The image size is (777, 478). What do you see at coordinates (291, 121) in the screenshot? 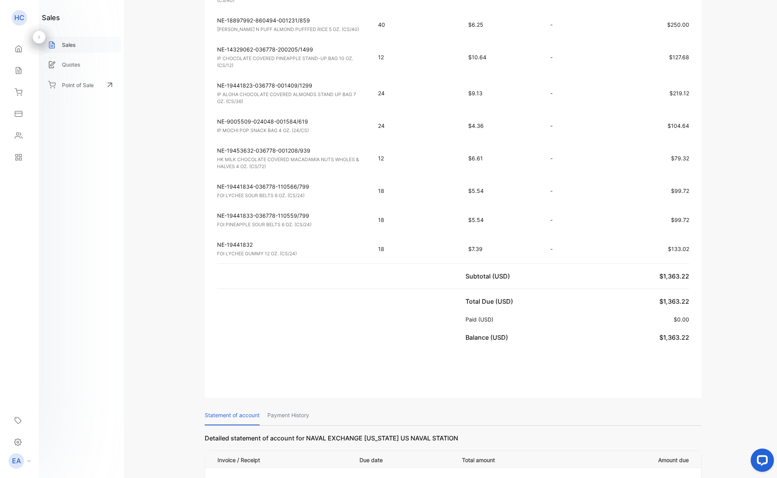
I see `p: NE-9005509-024048-001584/619` at bounding box center [291, 121].